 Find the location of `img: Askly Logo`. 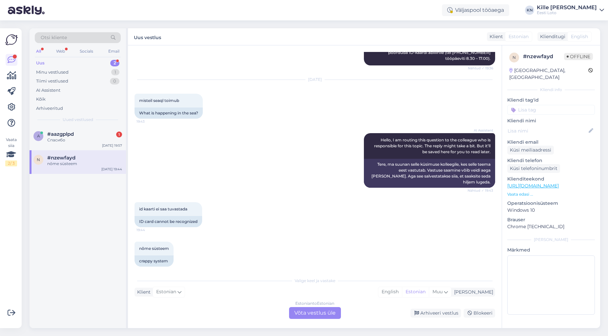

img: Askly Logo is located at coordinates (11, 40).